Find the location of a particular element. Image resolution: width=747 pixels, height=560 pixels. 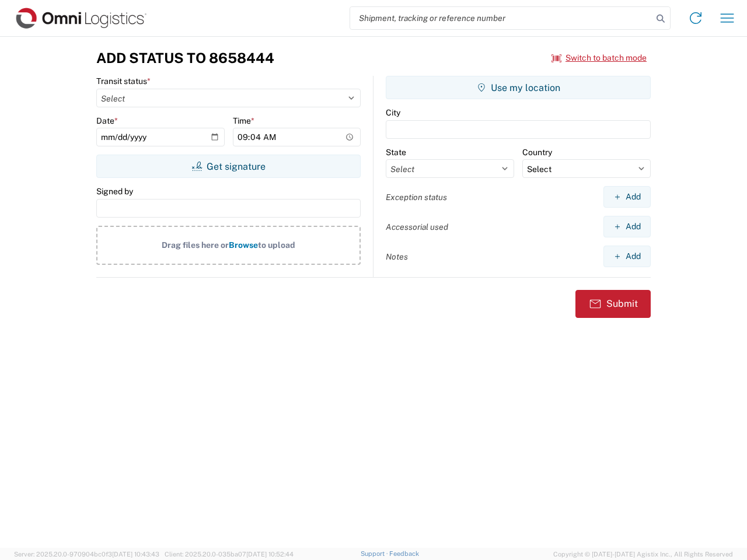

h3: Add Status to 8658444 is located at coordinates (185, 58).